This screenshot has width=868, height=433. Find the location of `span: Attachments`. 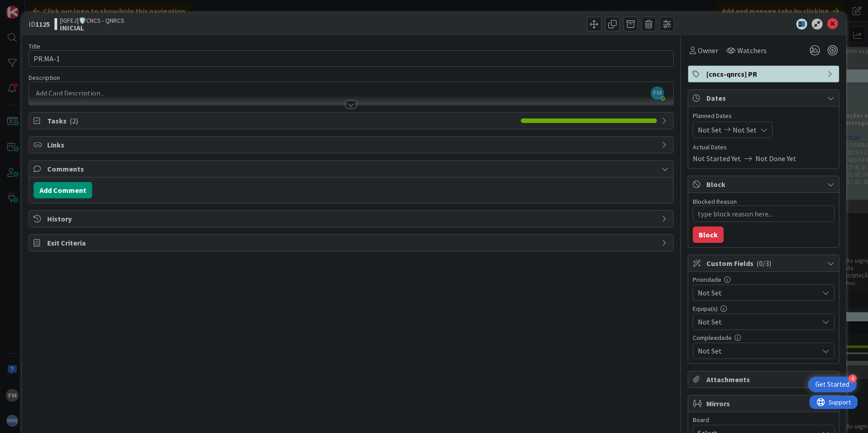

span: Attachments is located at coordinates (764, 380).